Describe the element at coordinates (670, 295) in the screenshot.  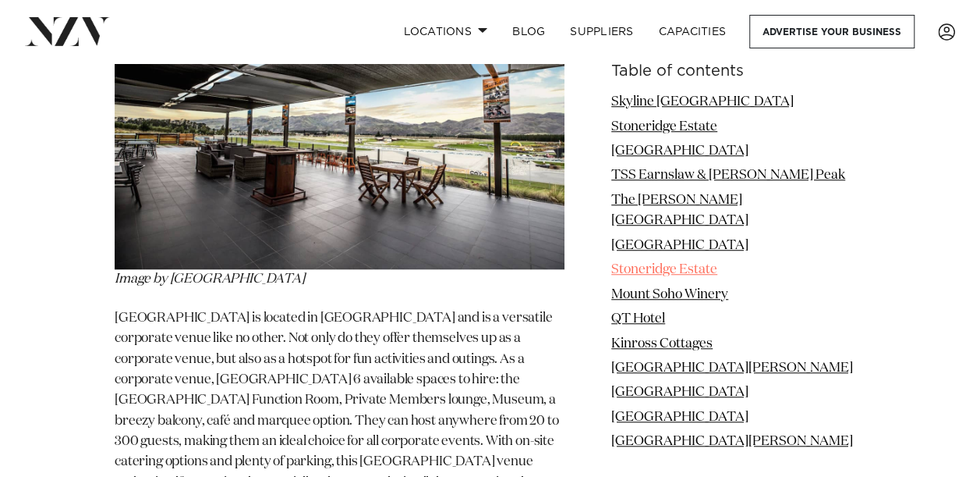
I see `a: Mount Soho Winery` at that location.